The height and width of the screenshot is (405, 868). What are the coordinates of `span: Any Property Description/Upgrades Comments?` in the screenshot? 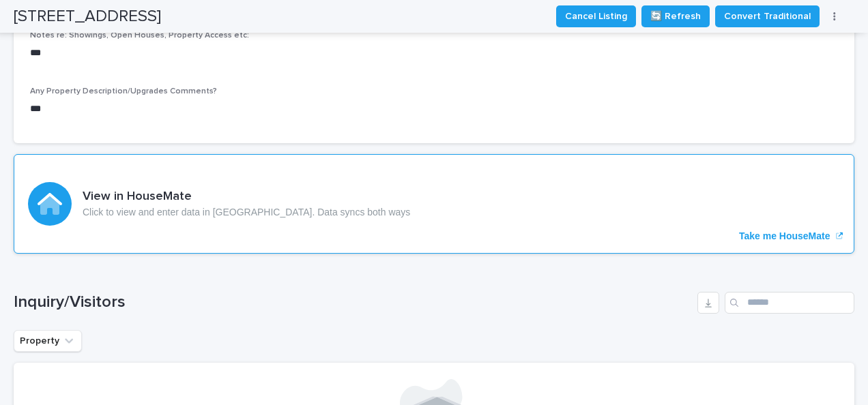 It's located at (124, 91).